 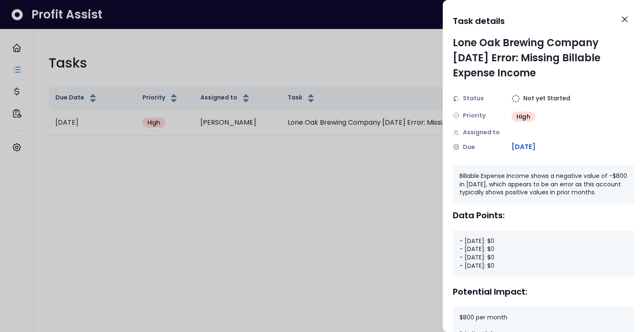 I want to click on h1: Task details, so click(x=479, y=21).